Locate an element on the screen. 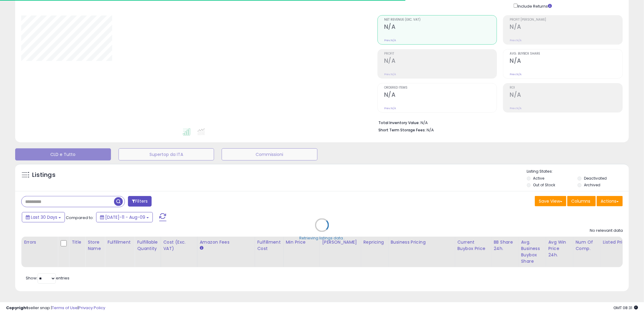 Image resolution: width=644 pixels, height=314 pixels. div: seller snap | | is located at coordinates (55, 308).